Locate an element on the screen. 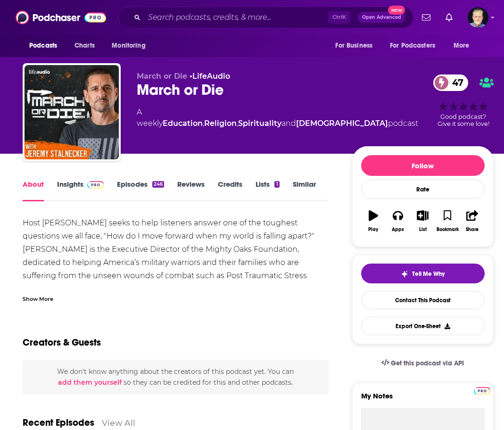 This screenshot has width=504, height=430. label: My Notes is located at coordinates (423, 399).